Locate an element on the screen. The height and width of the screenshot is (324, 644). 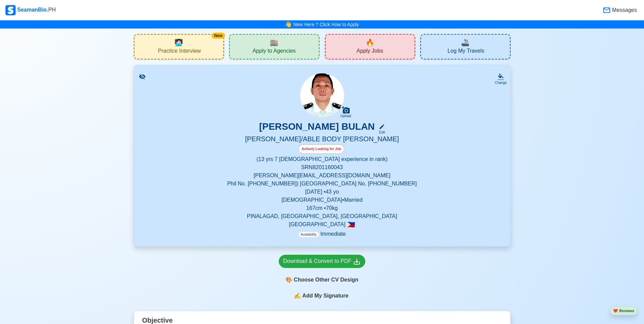
p: 167 cm • 70 kg is located at coordinates (322, 208).